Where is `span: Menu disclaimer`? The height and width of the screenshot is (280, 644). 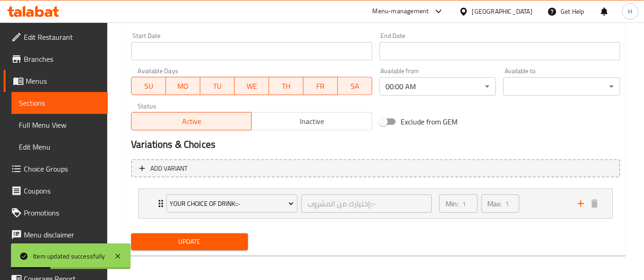
span: Menu disclaimer is located at coordinates (62, 235).